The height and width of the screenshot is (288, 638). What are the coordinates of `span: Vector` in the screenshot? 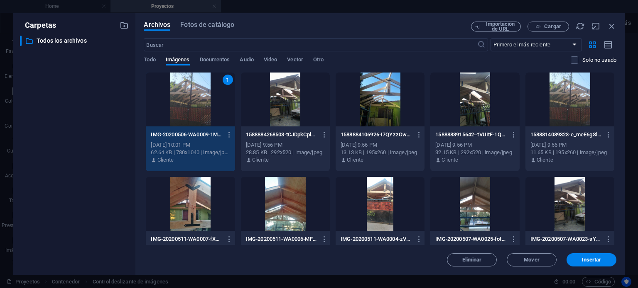 It's located at (295, 61).